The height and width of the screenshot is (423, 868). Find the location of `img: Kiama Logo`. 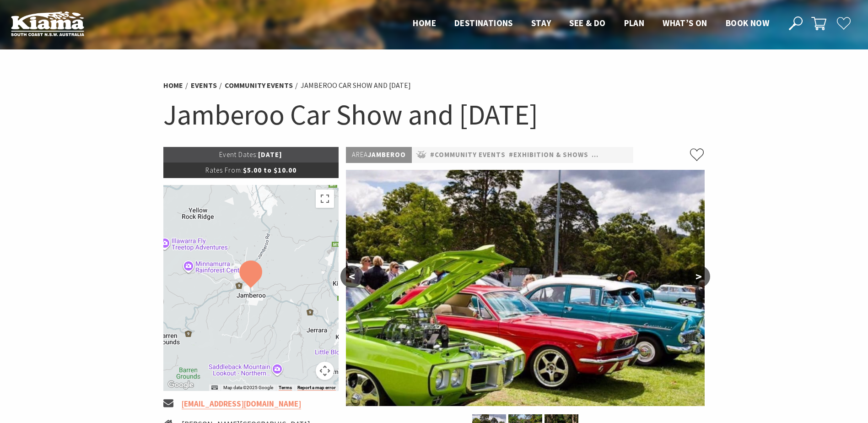

img: Kiama Logo is located at coordinates (48, 24).